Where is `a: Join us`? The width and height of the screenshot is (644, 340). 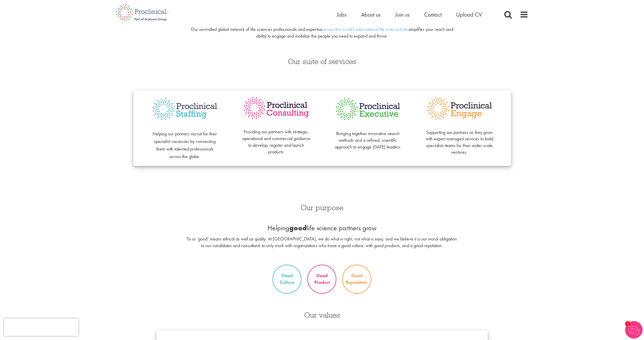
a: Join us is located at coordinates (402, 15).